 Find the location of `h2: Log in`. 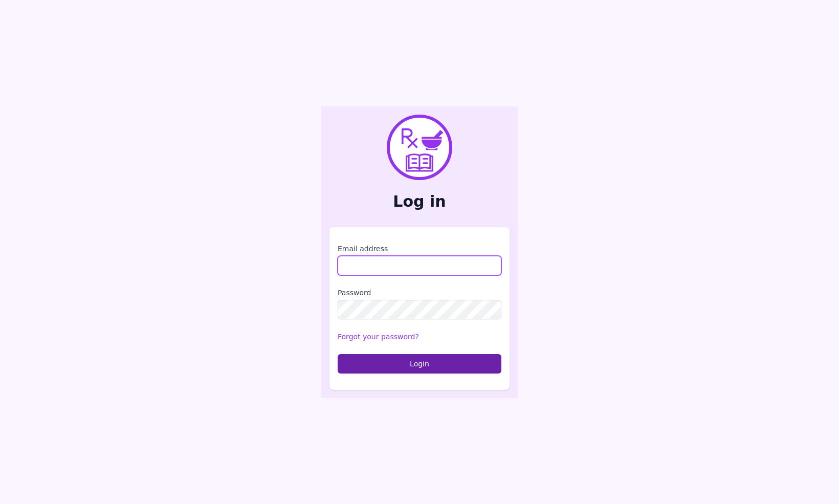

h2: Log in is located at coordinates (420, 201).